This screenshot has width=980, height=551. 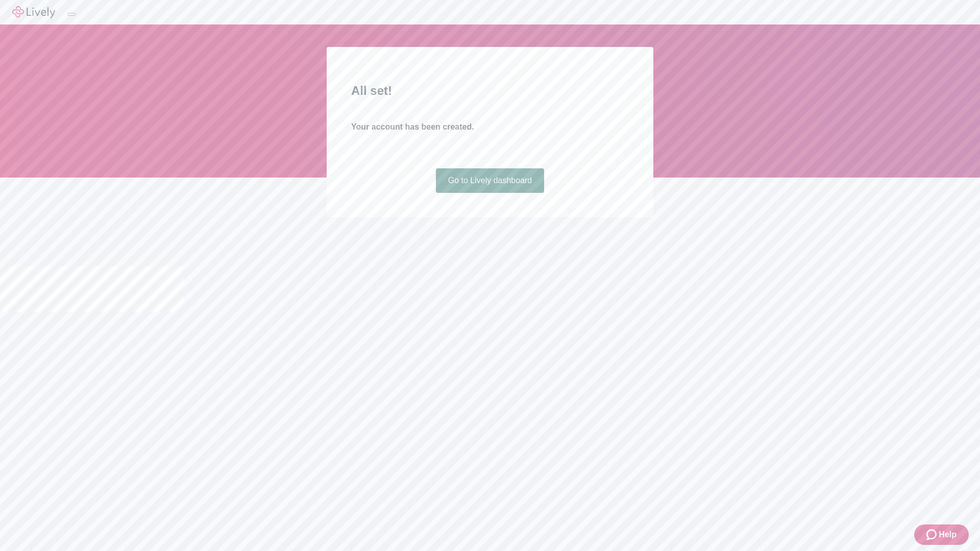 What do you see at coordinates (490, 180) in the screenshot?
I see `a: Go to Lively dashboard` at bounding box center [490, 180].